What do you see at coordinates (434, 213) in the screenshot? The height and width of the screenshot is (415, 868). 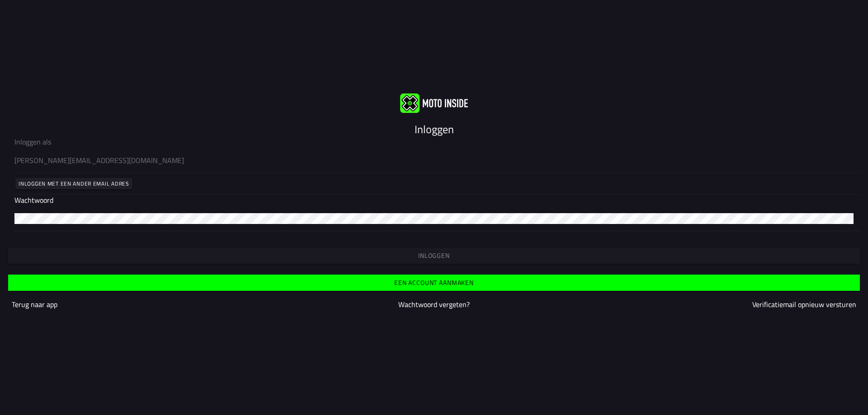 I see `ion-input: Wachtwoord` at bounding box center [434, 213].